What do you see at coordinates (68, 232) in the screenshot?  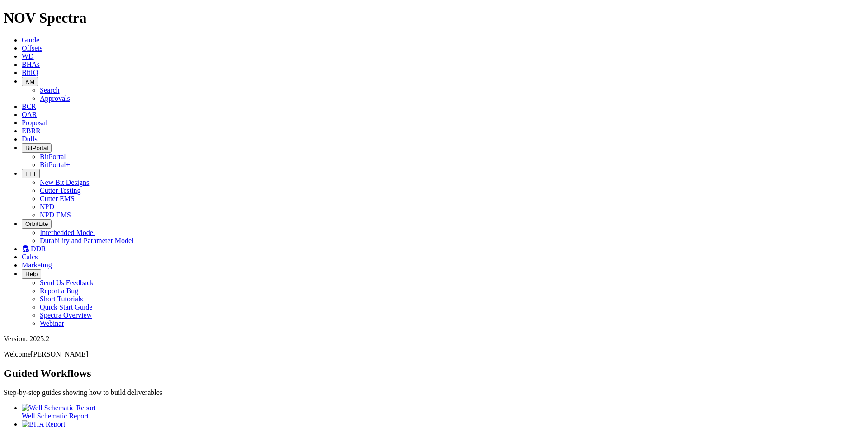 I see `a: Interbedded Model` at bounding box center [68, 232].